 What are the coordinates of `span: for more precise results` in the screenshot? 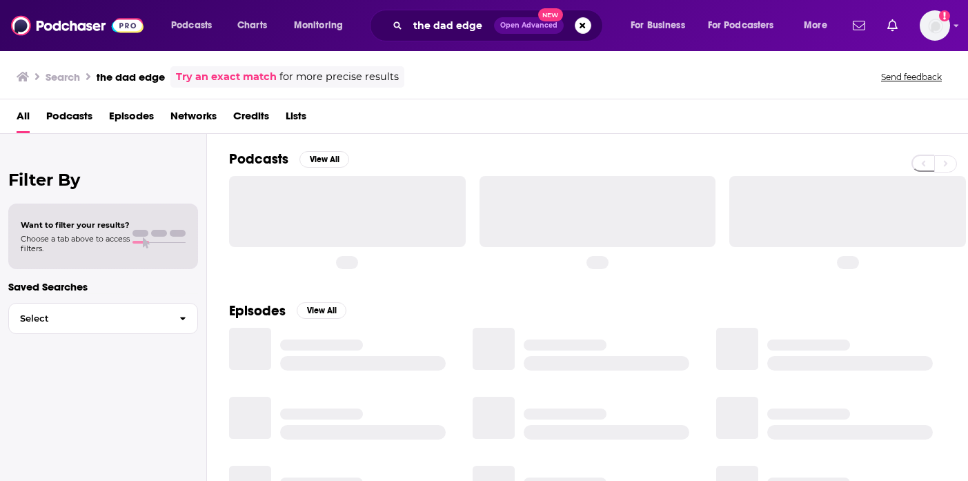 It's located at (339, 77).